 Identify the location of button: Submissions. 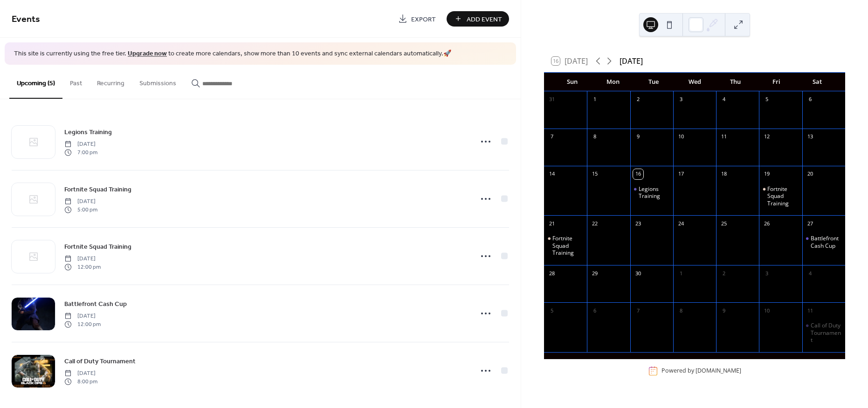
(158, 81).